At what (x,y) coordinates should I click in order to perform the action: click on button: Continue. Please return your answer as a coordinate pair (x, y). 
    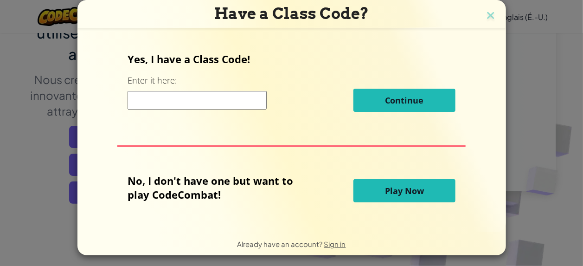
    Looking at the image, I should click on (404, 100).